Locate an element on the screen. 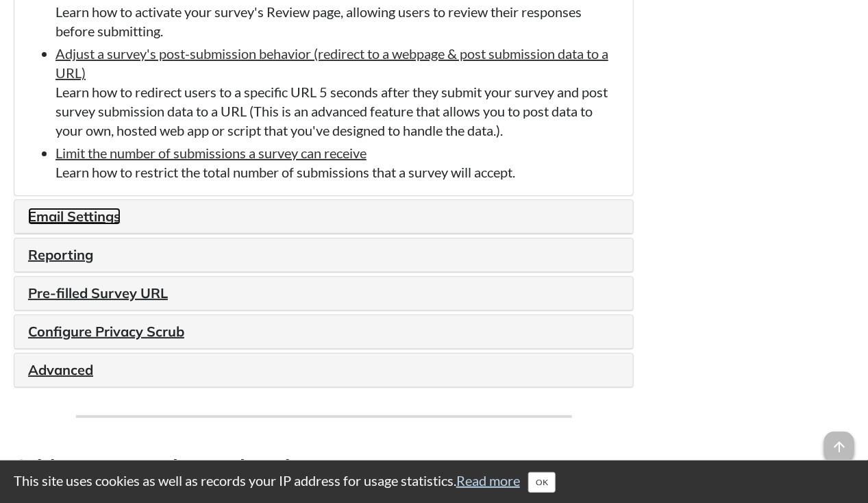 The image size is (868, 503). a: Read more is located at coordinates (488, 481).